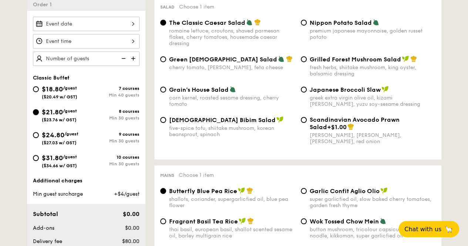 This screenshot has height=246, width=468. What do you see at coordinates (86, 58) in the screenshot?
I see `input: Number of guests` at bounding box center [86, 58].